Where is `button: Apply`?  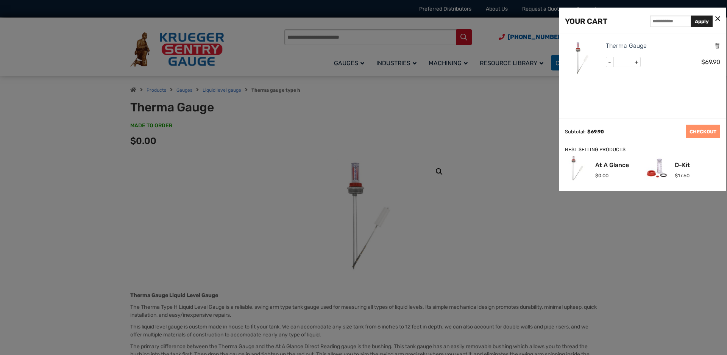
button: Apply is located at coordinates (702, 21).